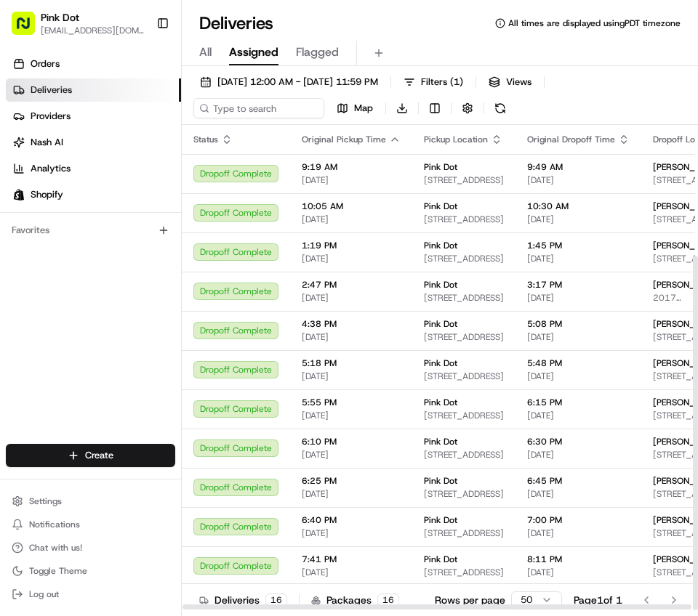  What do you see at coordinates (90, 548) in the screenshot?
I see `button: Chat with us!` at bounding box center [90, 548].